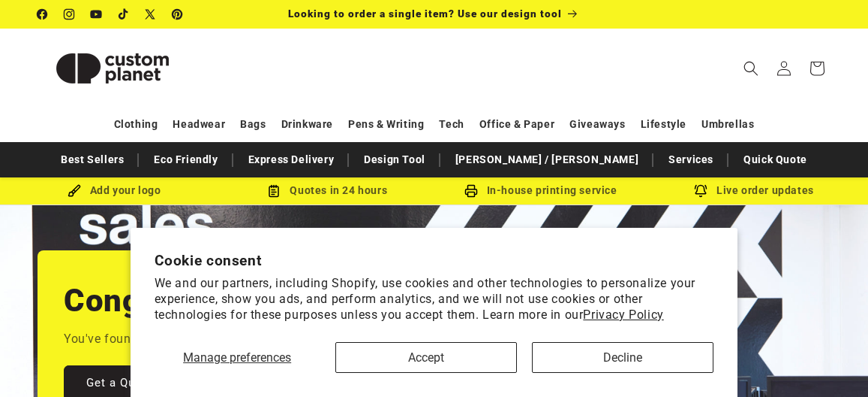 This screenshot has height=397, width=868. I want to click on div: Live order updates, so click(754, 190).